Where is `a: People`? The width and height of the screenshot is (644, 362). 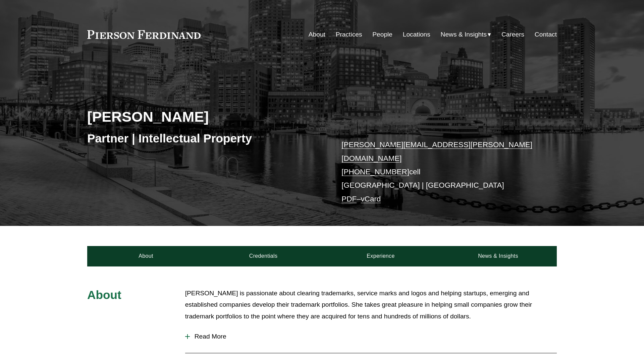
a: People is located at coordinates (382, 35).